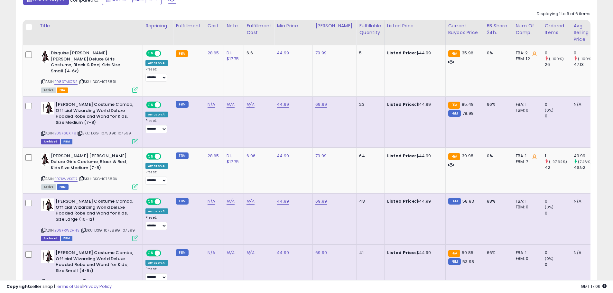  What do you see at coordinates (527, 162) in the screenshot?
I see `div: FBM: 7` at bounding box center [527, 162].